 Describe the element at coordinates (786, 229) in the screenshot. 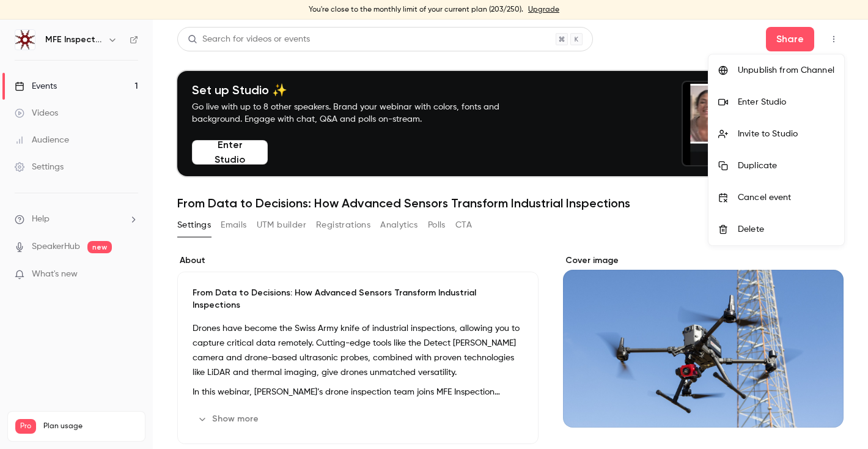

I see `div: Delete` at that location.